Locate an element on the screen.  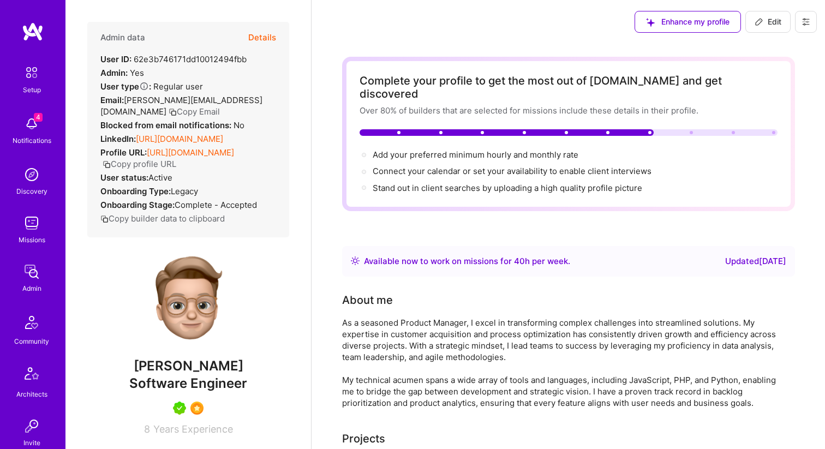
div: Regular user is located at coordinates (152, 86).